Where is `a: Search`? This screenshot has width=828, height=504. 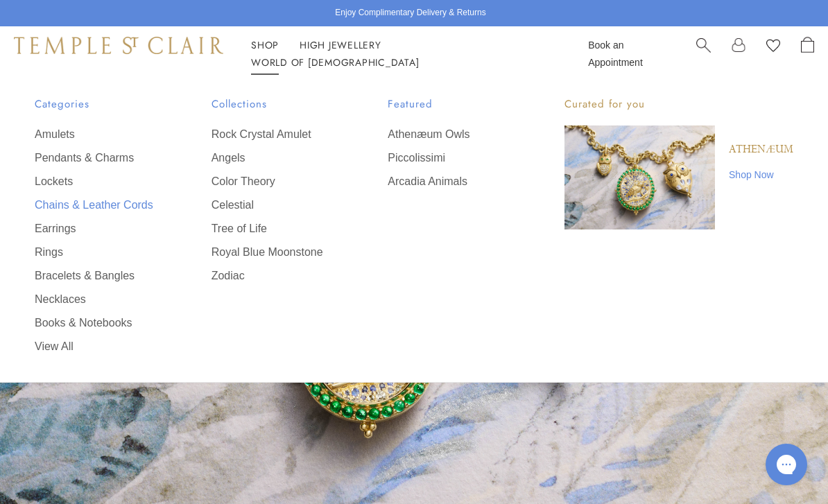
a: Search is located at coordinates (703, 54).